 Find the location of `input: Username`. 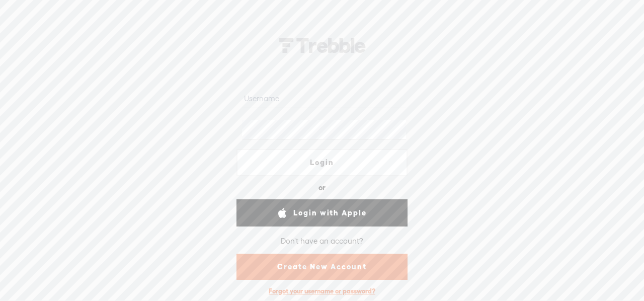

input: Username is located at coordinates (324, 98).